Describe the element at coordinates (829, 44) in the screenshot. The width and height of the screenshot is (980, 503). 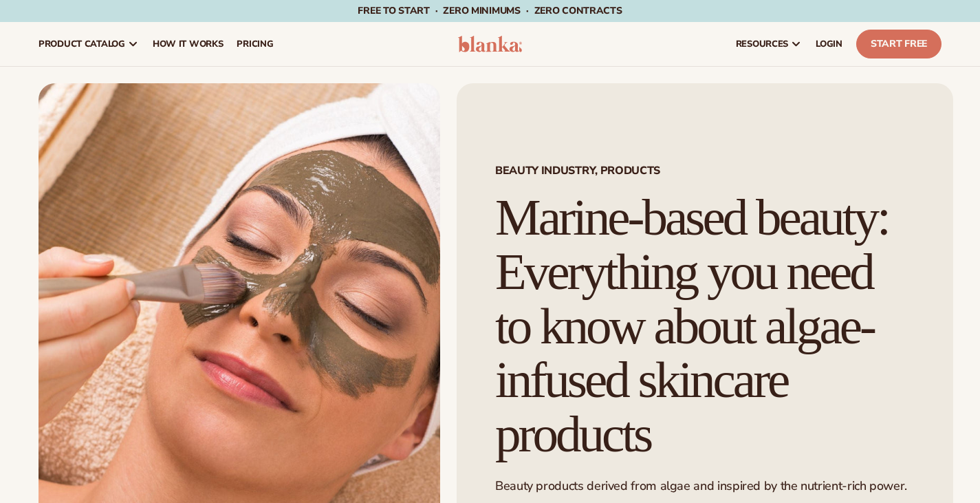
I see `span: LOGIN` at that location.